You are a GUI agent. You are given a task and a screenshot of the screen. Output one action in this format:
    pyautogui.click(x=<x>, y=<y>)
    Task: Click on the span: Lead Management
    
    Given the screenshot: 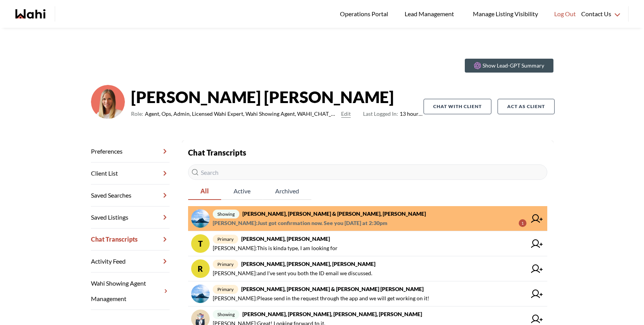 What is the action you would take?
    pyautogui.click(x=430, y=14)
    